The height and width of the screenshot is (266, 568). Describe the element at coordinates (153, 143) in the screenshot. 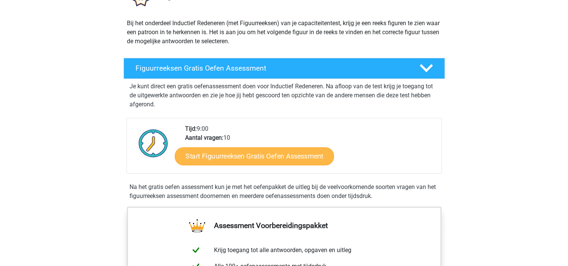

I see `img: Klok` at that location.